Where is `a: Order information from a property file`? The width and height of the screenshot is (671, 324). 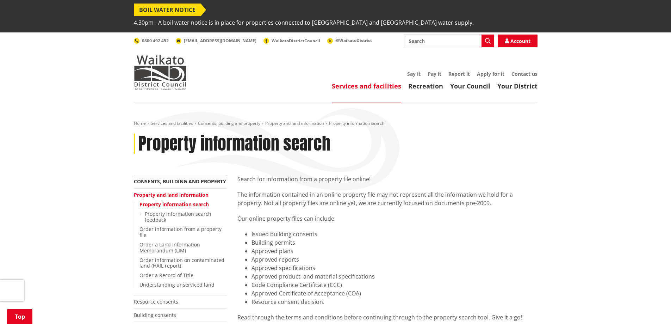 a: Order information from a property file is located at coordinates (180, 232).